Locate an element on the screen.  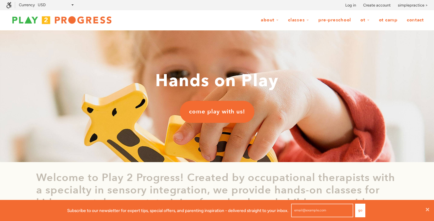
a: Create account is located at coordinates (377, 5).